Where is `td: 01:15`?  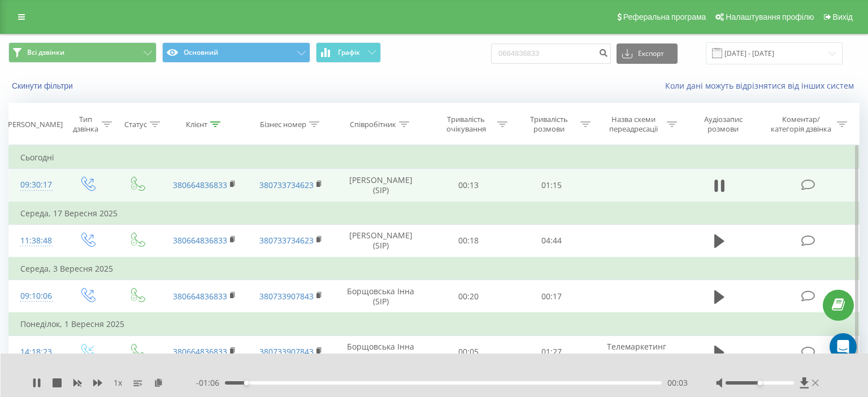 td: 01:15 is located at coordinates (552, 185).